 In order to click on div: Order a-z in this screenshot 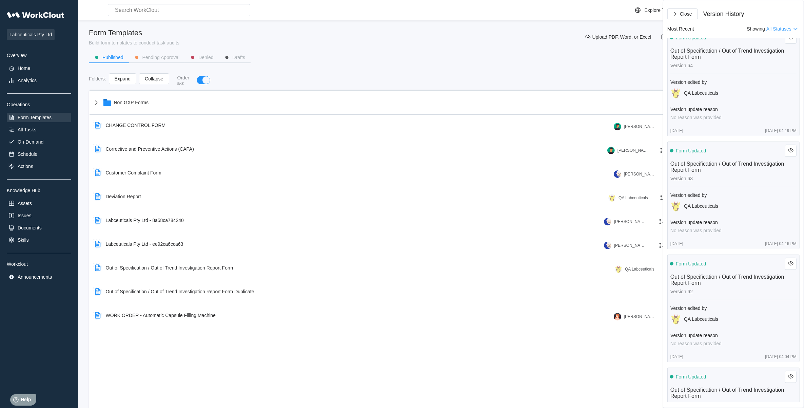, I will do `click(184, 80)`.